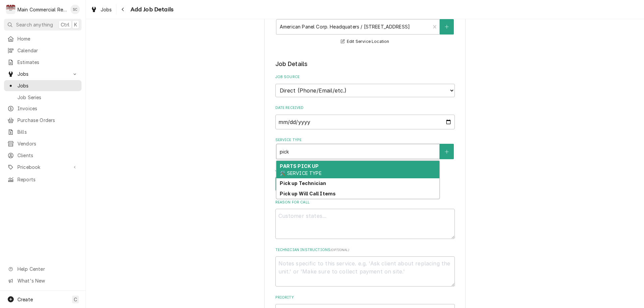 The height and width of the screenshot is (308, 644). Describe the element at coordinates (307, 193) in the screenshot. I see `strong: Pick up Will Call Items` at that location.